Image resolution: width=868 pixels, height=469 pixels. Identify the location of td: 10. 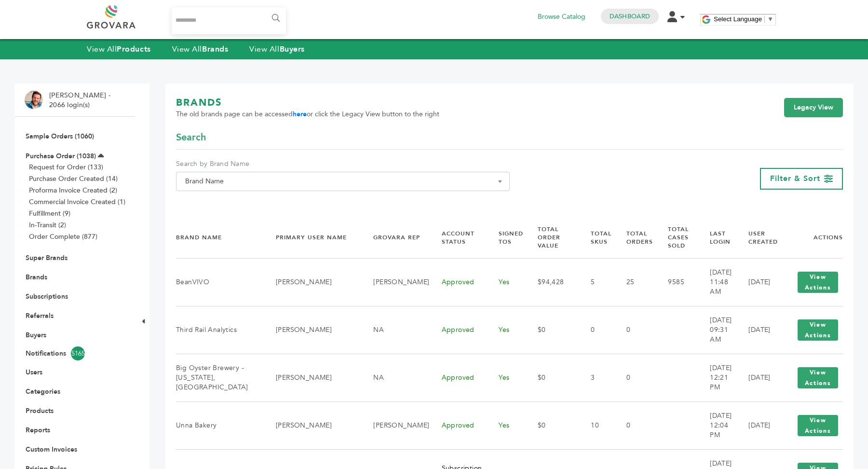
(596, 425).